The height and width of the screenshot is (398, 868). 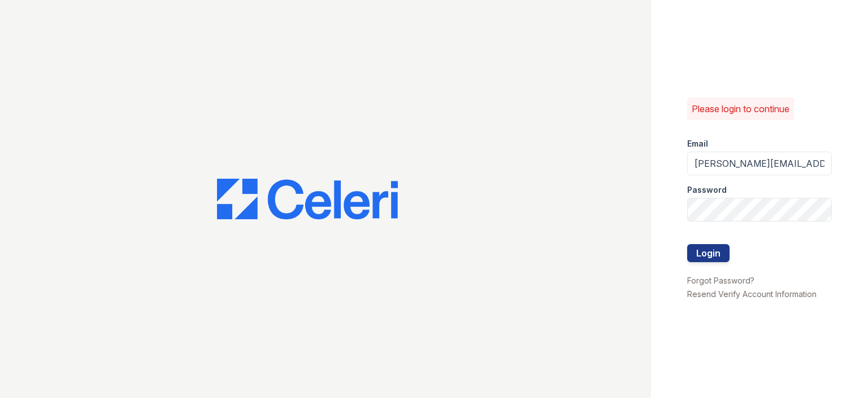 What do you see at coordinates (720, 280) in the screenshot?
I see `a: Forgot Password?` at bounding box center [720, 280].